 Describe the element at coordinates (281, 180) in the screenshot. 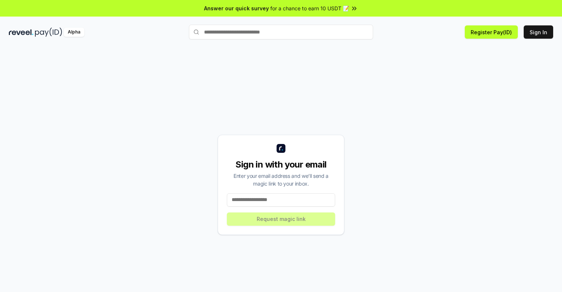

I see `div: Enter your email address and we’ll send a magic link to your inbox.` at that location.